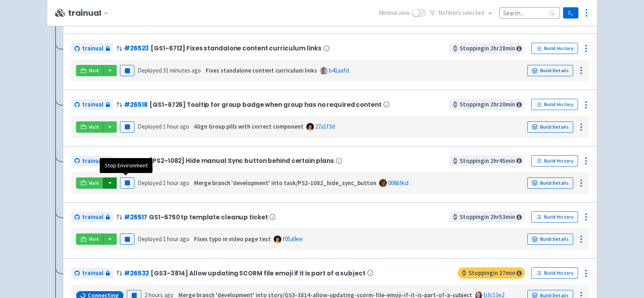 The height and width of the screenshot is (298, 644). I want to click on a: b41aafd, so click(339, 70).